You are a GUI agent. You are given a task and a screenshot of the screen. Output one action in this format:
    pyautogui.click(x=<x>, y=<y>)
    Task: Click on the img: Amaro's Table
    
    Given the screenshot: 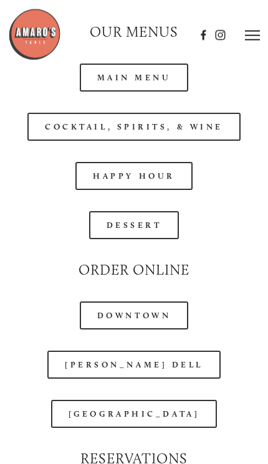 What is the action you would take?
    pyautogui.click(x=34, y=34)
    